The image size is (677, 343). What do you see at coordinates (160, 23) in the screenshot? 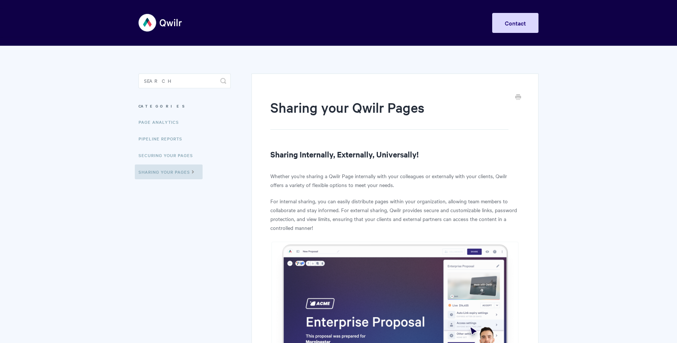
I see `img: Qwilr Help Center` at bounding box center [160, 23].